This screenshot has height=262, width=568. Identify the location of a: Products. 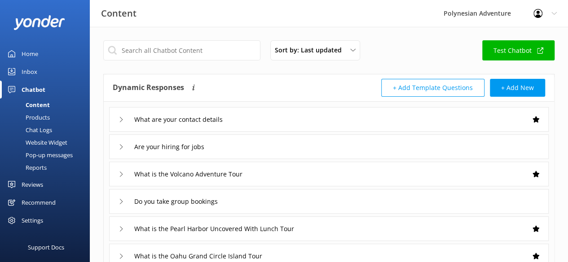
(48, 118).